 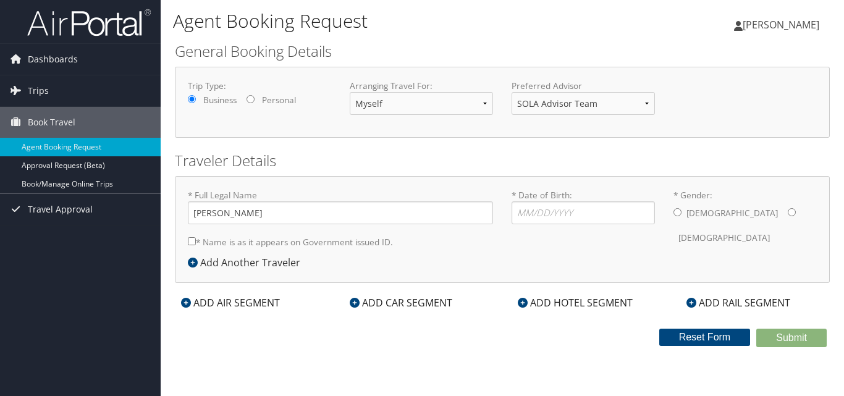 What do you see at coordinates (89, 22) in the screenshot?
I see `img: airportal-logo.png` at bounding box center [89, 22].